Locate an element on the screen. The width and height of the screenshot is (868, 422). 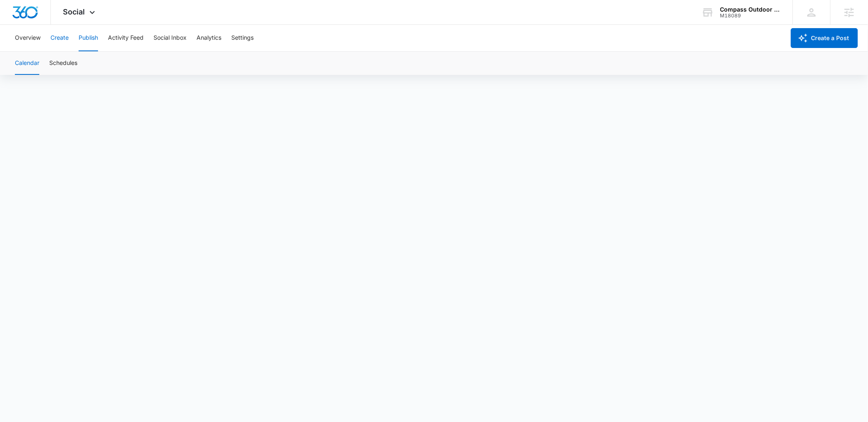
button: Analytics is located at coordinates (209, 38).